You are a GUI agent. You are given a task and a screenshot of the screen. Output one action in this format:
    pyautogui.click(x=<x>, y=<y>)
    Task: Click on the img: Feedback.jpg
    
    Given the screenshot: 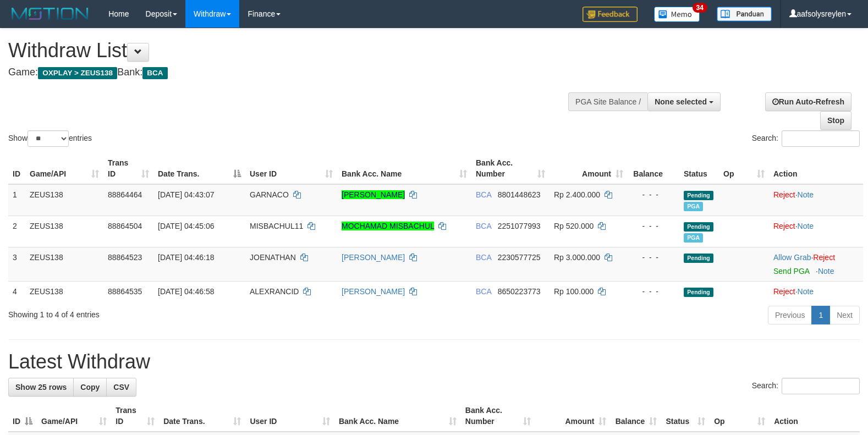 What is the action you would take?
    pyautogui.click(x=610, y=14)
    